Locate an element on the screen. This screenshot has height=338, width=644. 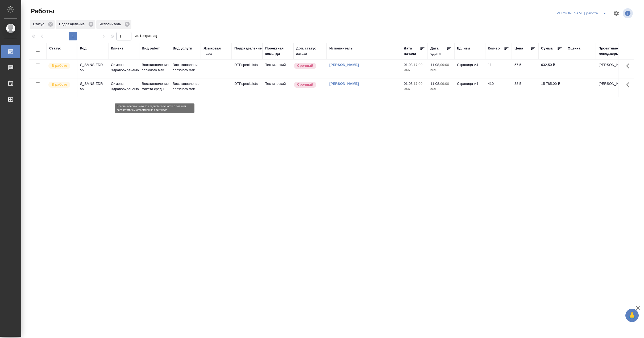
div: Вид работ is located at coordinates (151, 48).